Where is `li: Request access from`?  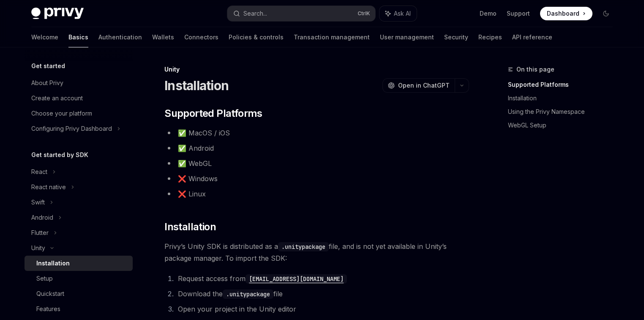
li: Request access from is located at coordinates (322, 278).